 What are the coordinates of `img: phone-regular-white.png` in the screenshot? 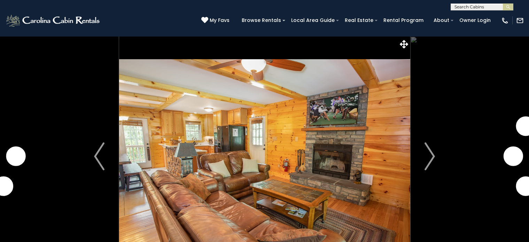 It's located at (505, 21).